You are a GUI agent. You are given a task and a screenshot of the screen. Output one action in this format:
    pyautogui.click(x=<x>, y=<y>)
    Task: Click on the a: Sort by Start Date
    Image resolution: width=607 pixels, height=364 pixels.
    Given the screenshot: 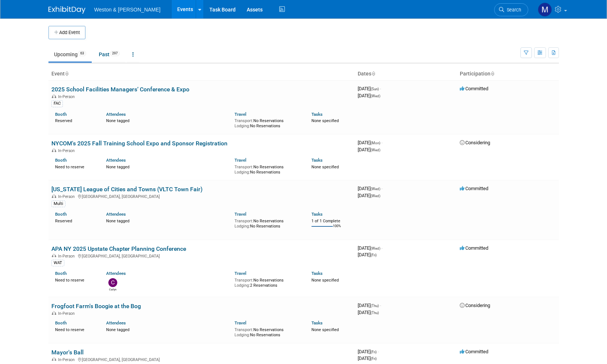 What is the action you would take?
    pyautogui.click(x=373, y=74)
    